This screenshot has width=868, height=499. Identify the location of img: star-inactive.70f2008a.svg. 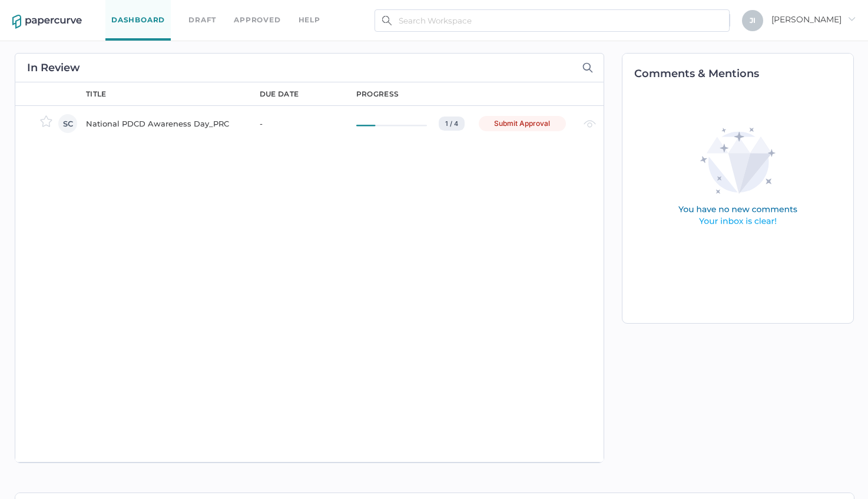
(46, 121).